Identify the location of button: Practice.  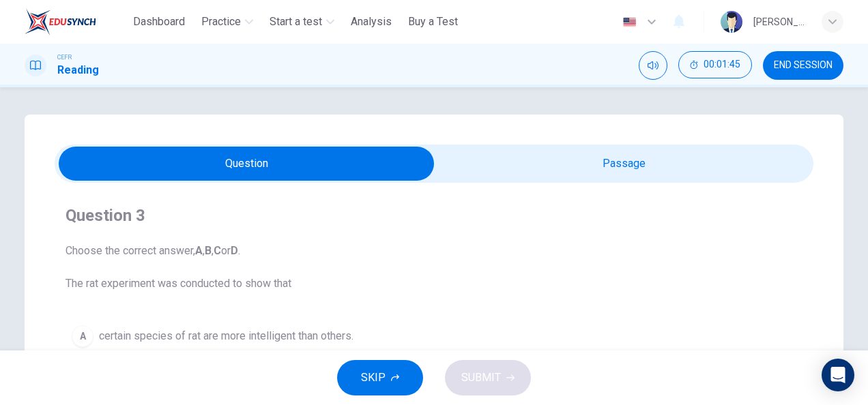
(227, 22).